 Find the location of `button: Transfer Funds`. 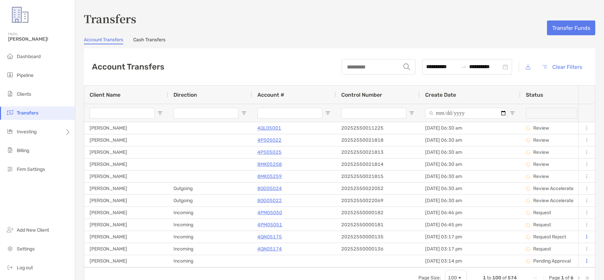

button: Transfer Funds is located at coordinates (571, 28).